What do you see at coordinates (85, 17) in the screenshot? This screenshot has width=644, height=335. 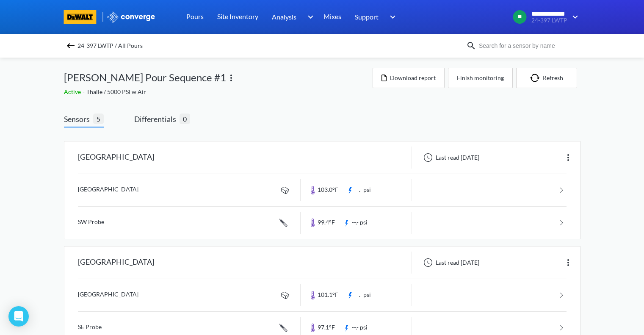 I see `a: branding logo` at bounding box center [85, 17].